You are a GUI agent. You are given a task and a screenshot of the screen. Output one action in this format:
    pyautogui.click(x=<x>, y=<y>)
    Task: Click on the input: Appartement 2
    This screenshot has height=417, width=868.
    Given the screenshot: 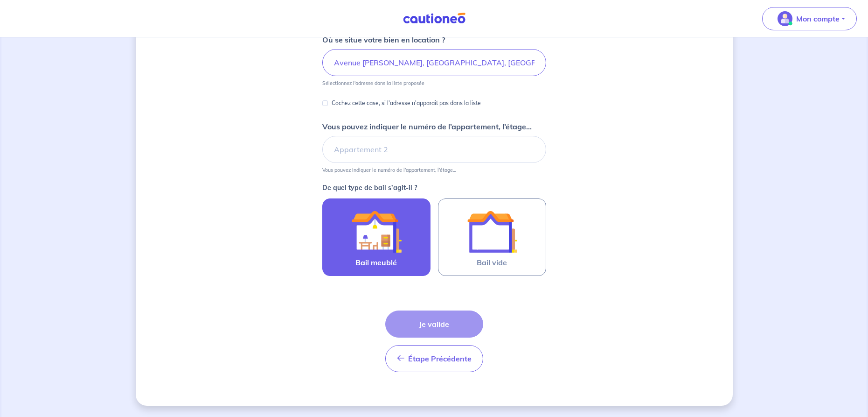 What is the action you would take?
    pyautogui.click(x=434, y=150)
    